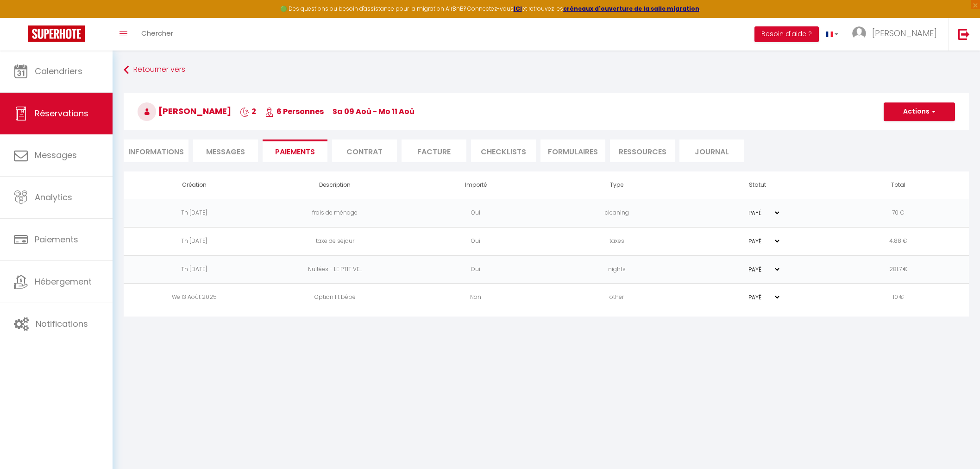  I want to click on img: Super Booking, so click(56, 33).